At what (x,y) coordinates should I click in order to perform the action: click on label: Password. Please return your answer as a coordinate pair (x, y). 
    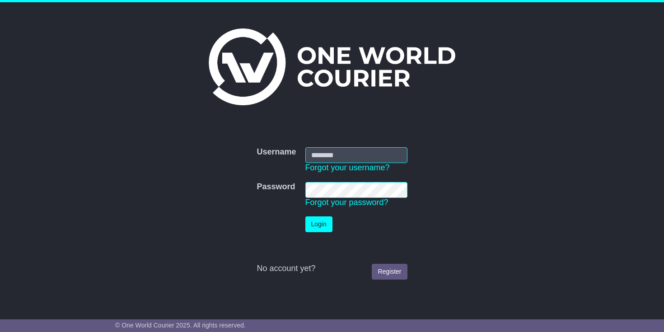
    Looking at the image, I should click on (276, 187).